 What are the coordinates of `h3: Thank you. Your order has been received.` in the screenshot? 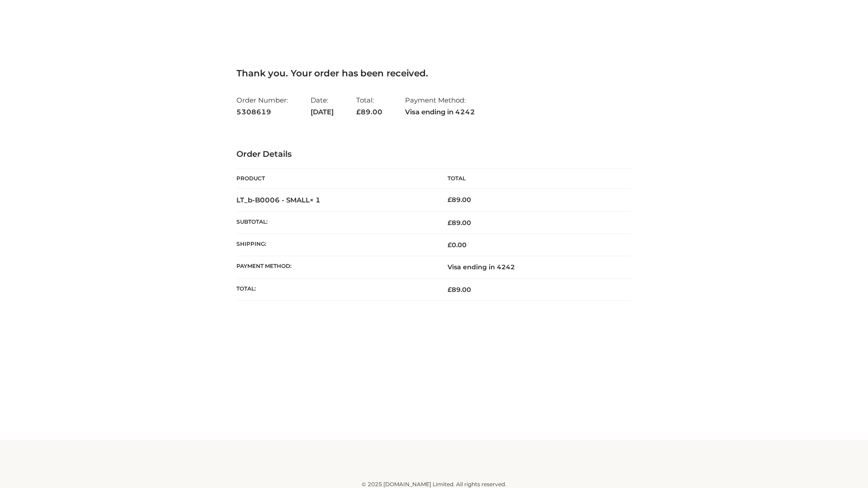 It's located at (434, 73).